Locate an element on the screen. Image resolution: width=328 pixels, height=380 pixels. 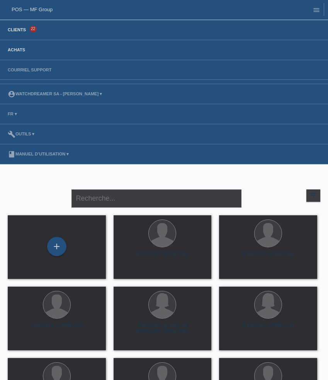
a: FR ▾ is located at coordinates (12, 114).